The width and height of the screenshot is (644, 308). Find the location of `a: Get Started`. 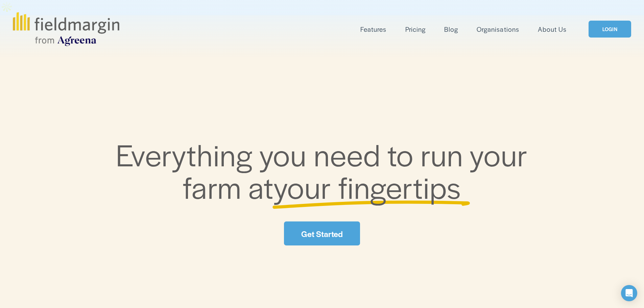

a: Get Started is located at coordinates (322, 233).